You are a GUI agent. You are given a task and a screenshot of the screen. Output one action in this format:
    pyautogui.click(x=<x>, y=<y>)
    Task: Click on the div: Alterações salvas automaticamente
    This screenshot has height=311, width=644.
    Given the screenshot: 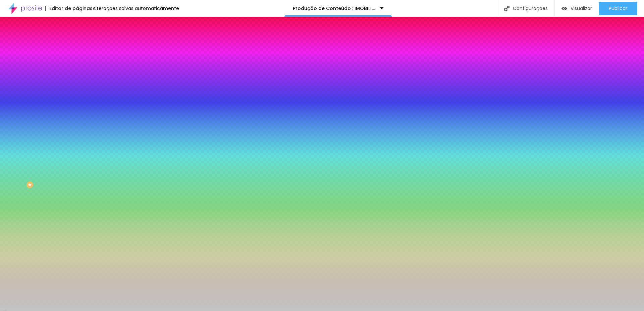 What is the action you would take?
    pyautogui.click(x=136, y=8)
    